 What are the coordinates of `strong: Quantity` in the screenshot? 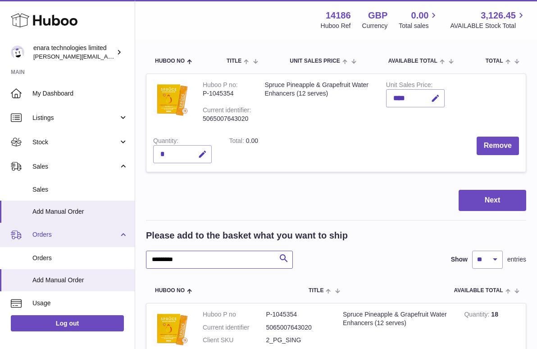 It's located at (477, 315).